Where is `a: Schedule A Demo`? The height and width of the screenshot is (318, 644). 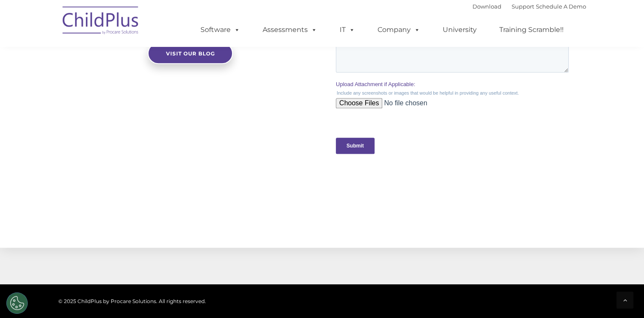 a: Schedule A Demo is located at coordinates (561, 7).